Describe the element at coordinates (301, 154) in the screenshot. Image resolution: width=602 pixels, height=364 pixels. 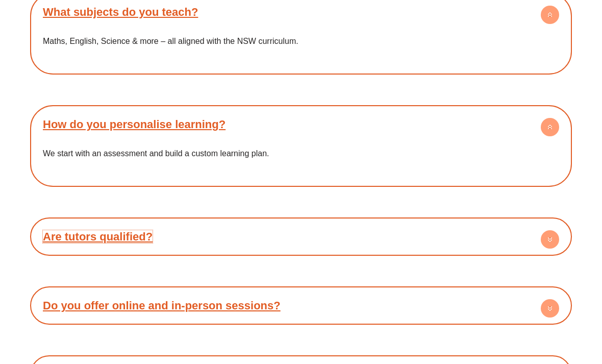
I see `p: We start with an assessment and build a custom learning plan.` at that location.